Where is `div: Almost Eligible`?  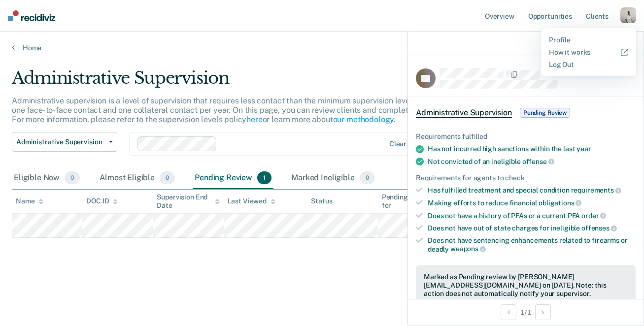 div: Almost Eligible is located at coordinates (137, 179).